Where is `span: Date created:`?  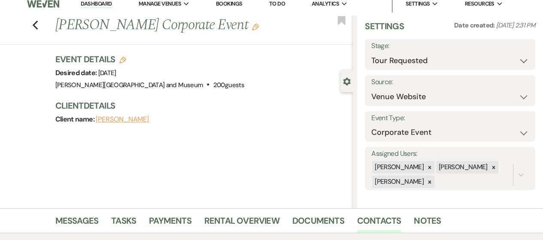 span: Date created: is located at coordinates (475, 25).